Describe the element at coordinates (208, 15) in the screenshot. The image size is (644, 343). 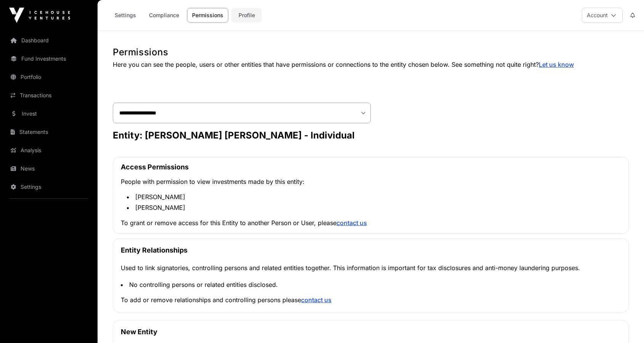
I see `a: Permissions` at that location.